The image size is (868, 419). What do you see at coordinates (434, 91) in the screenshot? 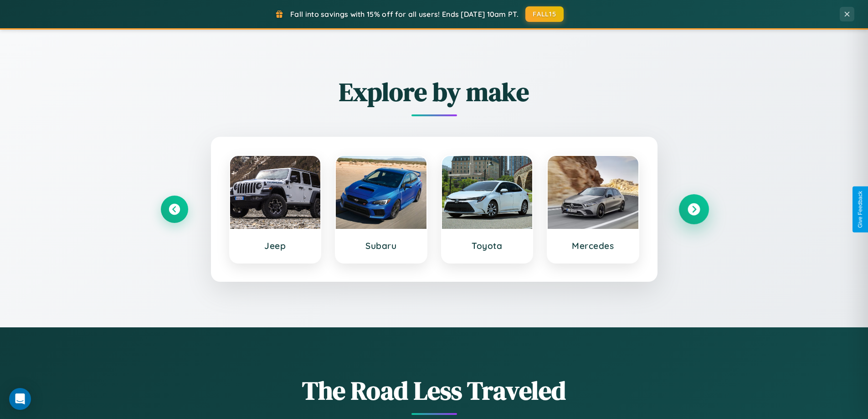
I see `h2: Explore by make` at bounding box center [434, 91].